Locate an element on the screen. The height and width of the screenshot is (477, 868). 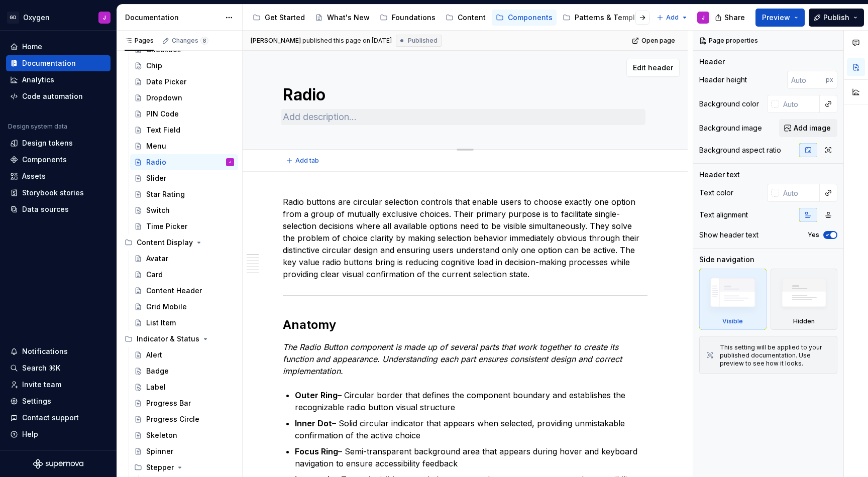
div: Star Rating is located at coordinates (166, 194).